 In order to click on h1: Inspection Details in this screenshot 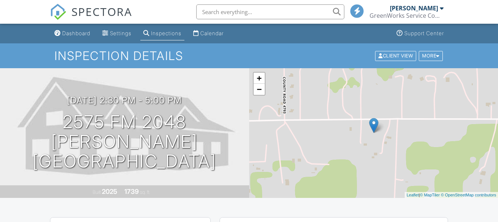, I will do `click(249, 55)`.